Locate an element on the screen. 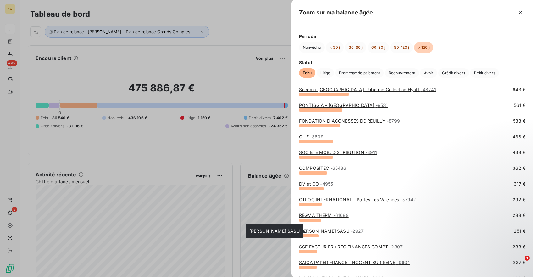 The image size is (533, 277). span: Recouvrement is located at coordinates (402, 73).